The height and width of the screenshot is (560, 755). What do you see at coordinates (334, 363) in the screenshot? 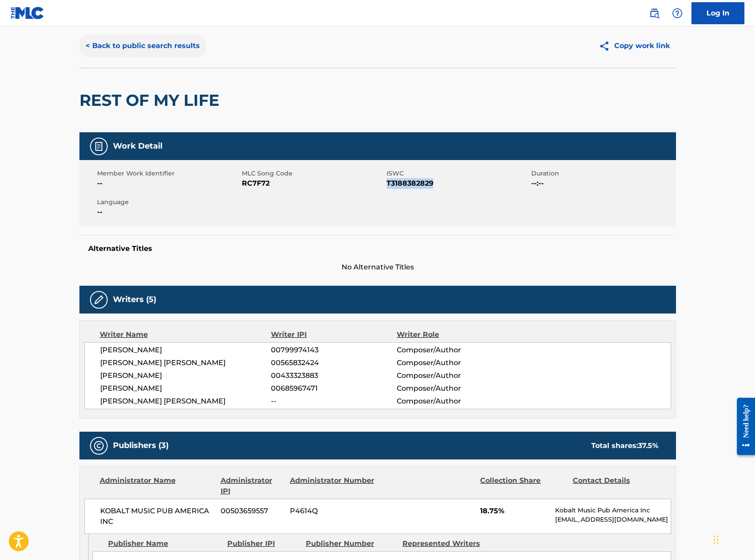
I see `span: 00565832424` at bounding box center [334, 363].